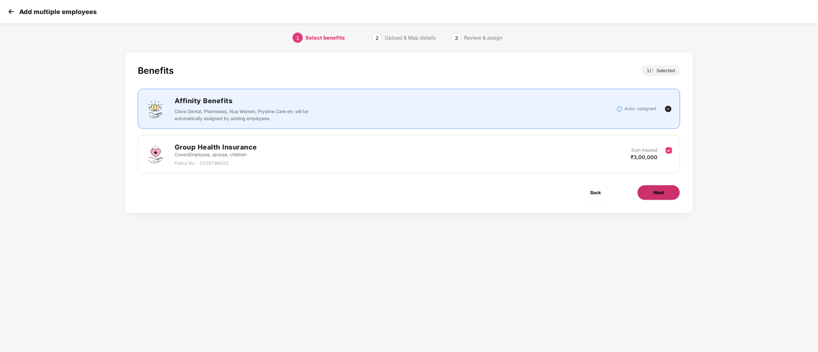  Describe the element at coordinates (658, 193) in the screenshot. I see `button: Next` at that location.